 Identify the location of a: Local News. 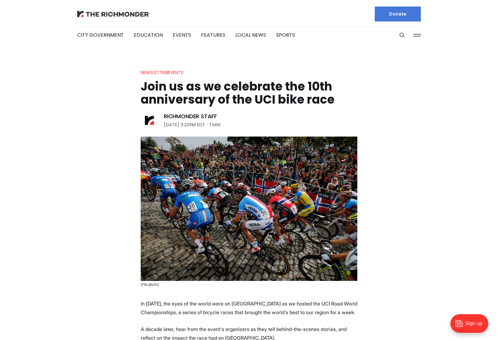
(250, 33).